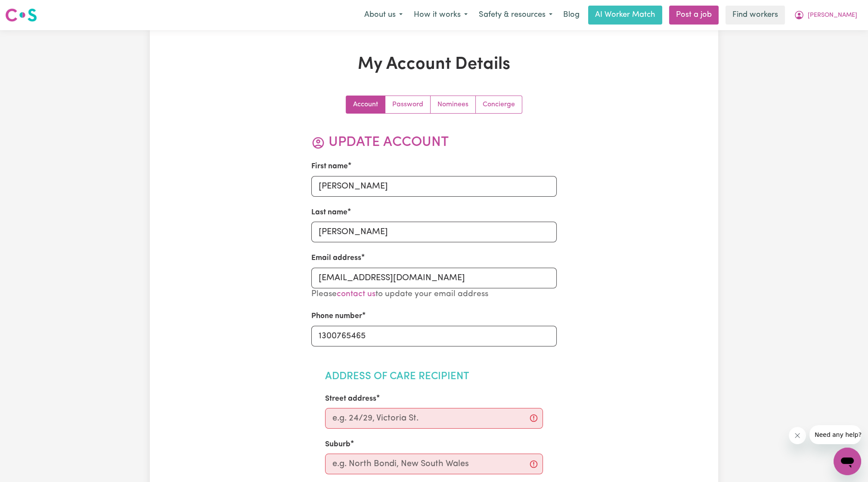 The height and width of the screenshot is (482, 868). Describe the element at coordinates (440, 15) in the screenshot. I see `button: How it works` at that location.